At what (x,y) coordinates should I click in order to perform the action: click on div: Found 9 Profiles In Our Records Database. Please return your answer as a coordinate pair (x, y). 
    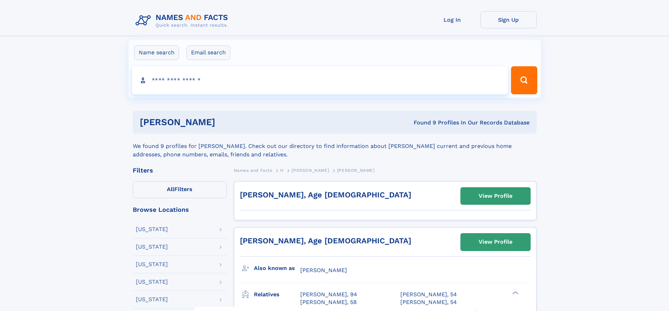
    Looking at the image, I should click on (421, 123).